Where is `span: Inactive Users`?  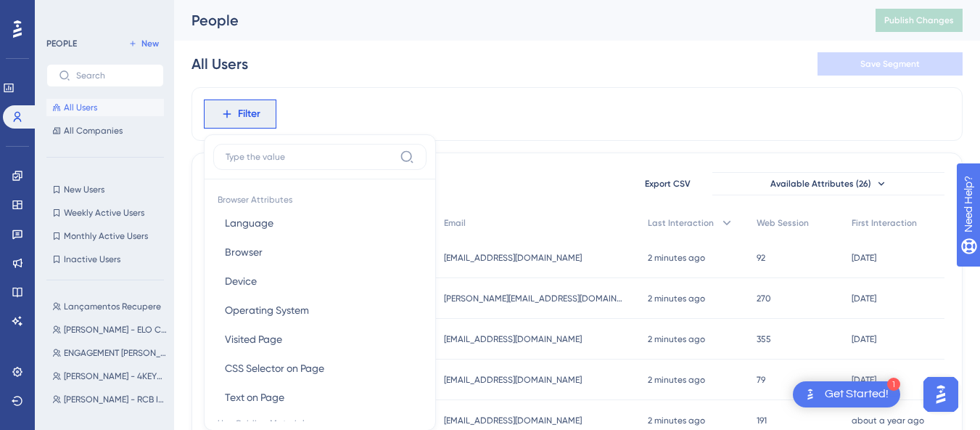
span: Inactive Users is located at coordinates (92, 259).